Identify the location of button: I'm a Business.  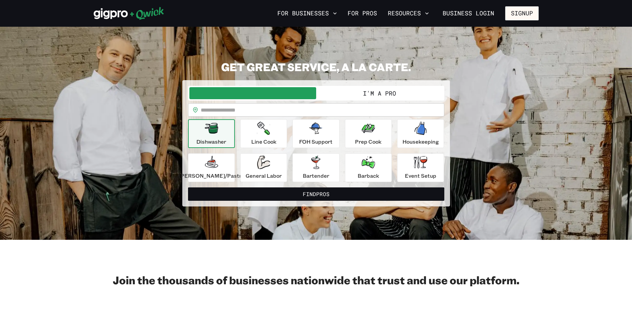
(252, 93).